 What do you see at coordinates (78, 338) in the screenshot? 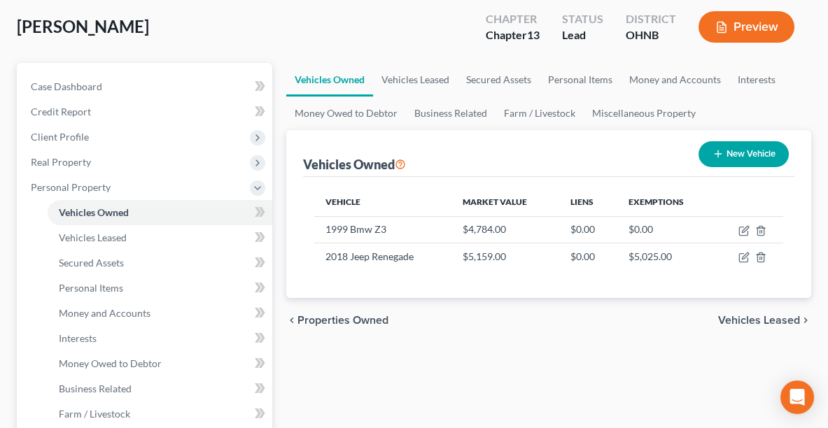
I see `span: Interests` at bounding box center [78, 338].